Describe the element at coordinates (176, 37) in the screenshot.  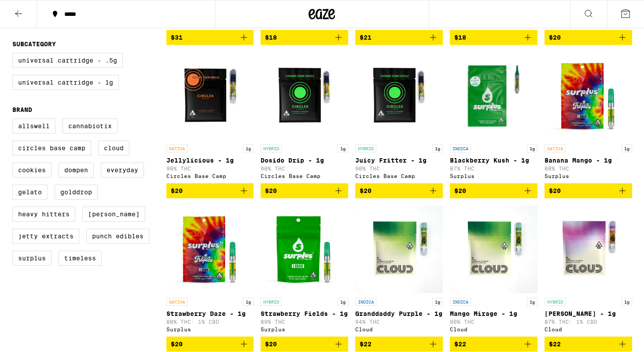
I see `span: $31` at that location.